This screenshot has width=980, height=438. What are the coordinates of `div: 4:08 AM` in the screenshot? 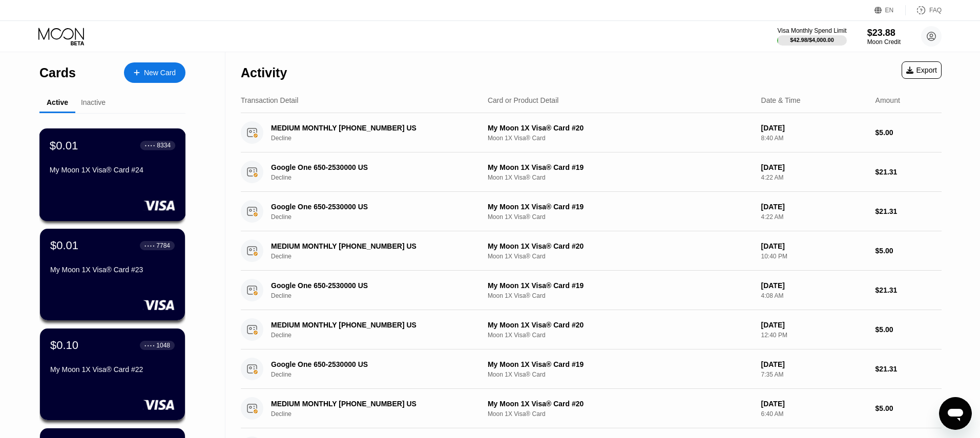 It's located at (814, 296).